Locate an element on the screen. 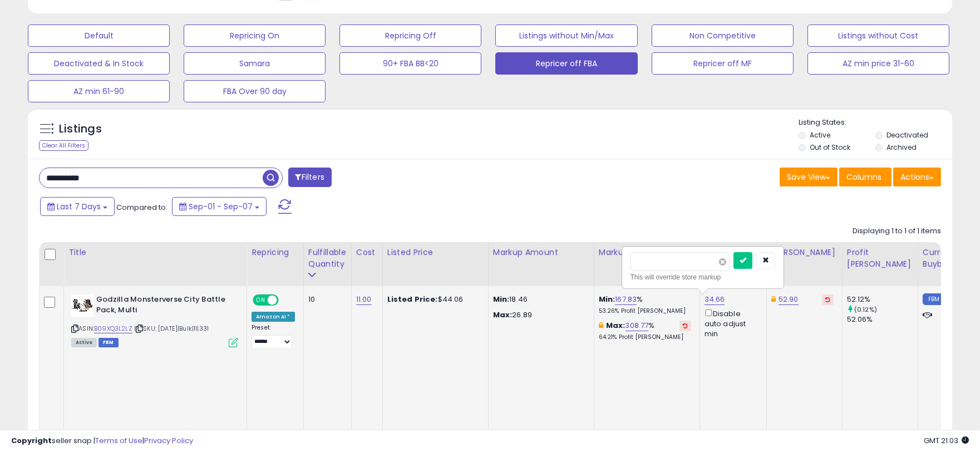  span: Last 7 Days is located at coordinates (78, 207).